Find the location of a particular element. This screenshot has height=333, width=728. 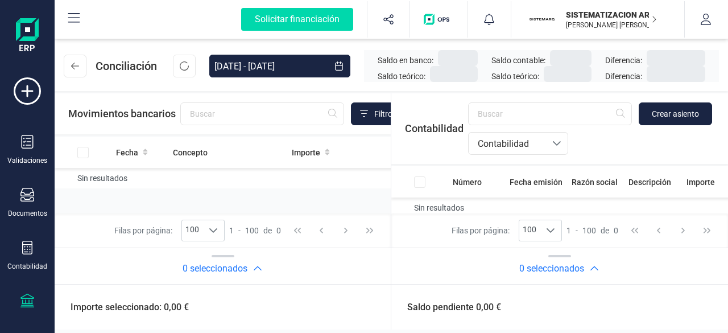

img: Logo de OPS is located at coordinates (439, 19).